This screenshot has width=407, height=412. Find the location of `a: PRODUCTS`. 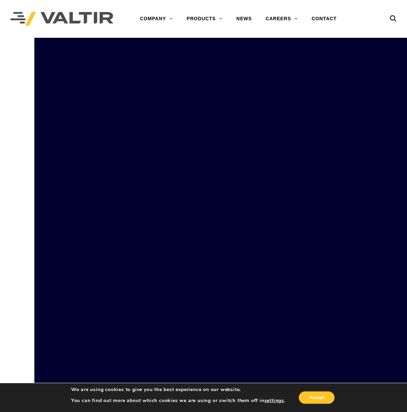

a: PRODUCTS is located at coordinates (204, 19).